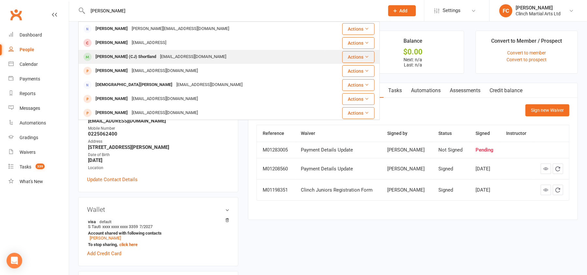 The height and width of the screenshot is (275, 587). Describe the element at coordinates (276, 133) in the screenshot. I see `th: Reference` at that location.